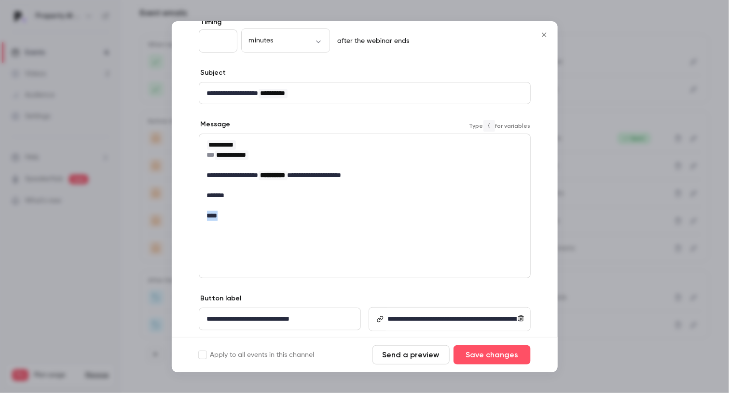 The width and height of the screenshot is (729, 393). Describe the element at coordinates (544, 35) in the screenshot. I see `button: Close` at that location.